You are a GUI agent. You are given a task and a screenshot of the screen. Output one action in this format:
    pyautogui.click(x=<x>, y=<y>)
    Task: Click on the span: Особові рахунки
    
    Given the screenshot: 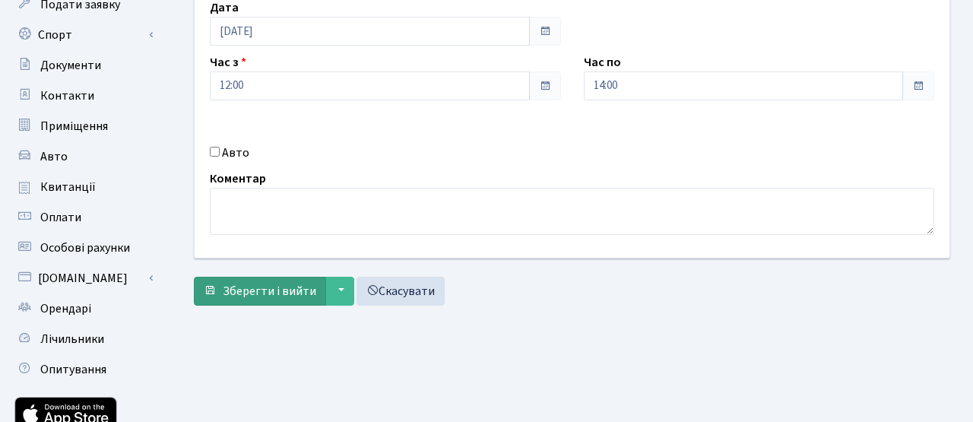 What is the action you would take?
    pyautogui.click(x=85, y=248)
    